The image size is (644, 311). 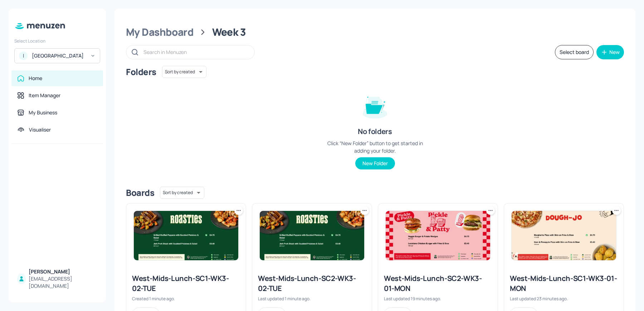 What do you see at coordinates (40, 130) in the screenshot?
I see `div: Visualiser` at bounding box center [40, 130].